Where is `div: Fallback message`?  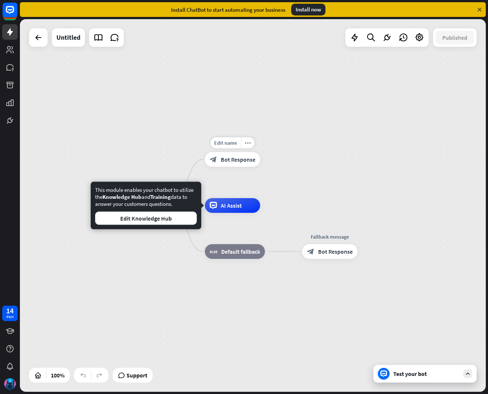 div: Fallback message is located at coordinates (330, 237).